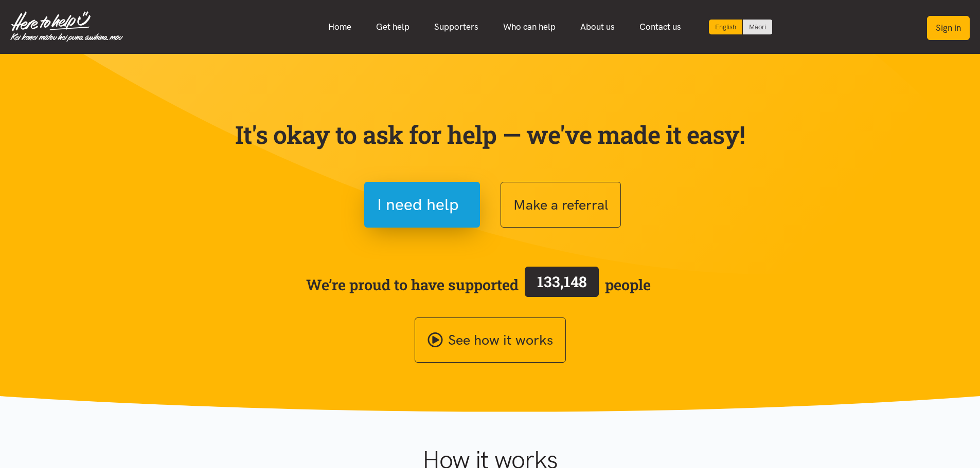 Image resolution: width=980 pixels, height=468 pixels. Describe the element at coordinates (529, 26) in the screenshot. I see `a: Who can help` at that location.